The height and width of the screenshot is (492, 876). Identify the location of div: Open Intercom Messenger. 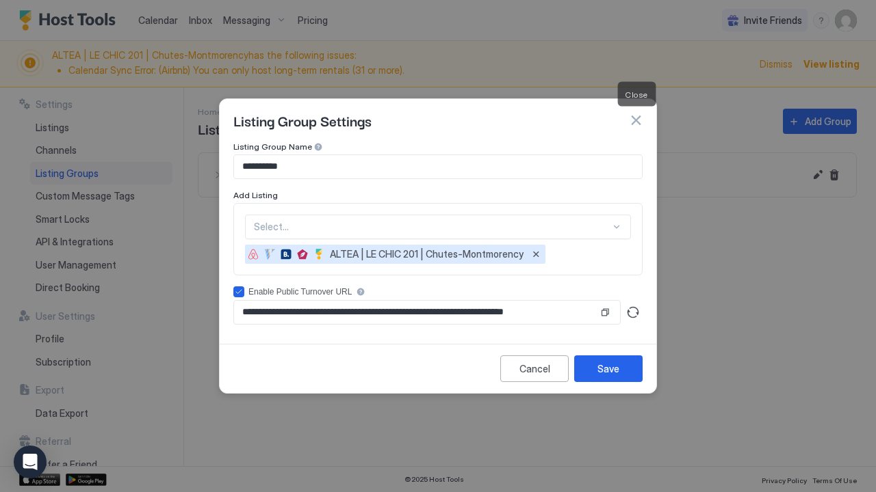
(30, 462).